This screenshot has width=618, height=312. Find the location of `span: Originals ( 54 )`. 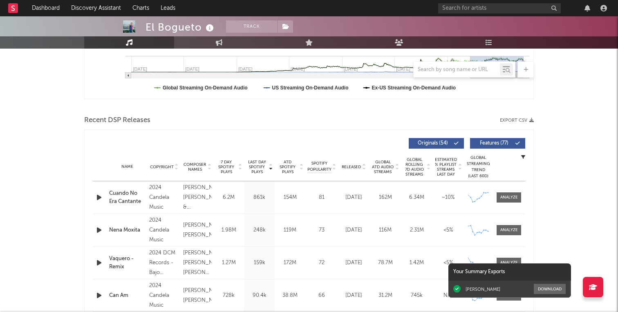

span: Originals ( 54 ) is located at coordinates (433, 144).